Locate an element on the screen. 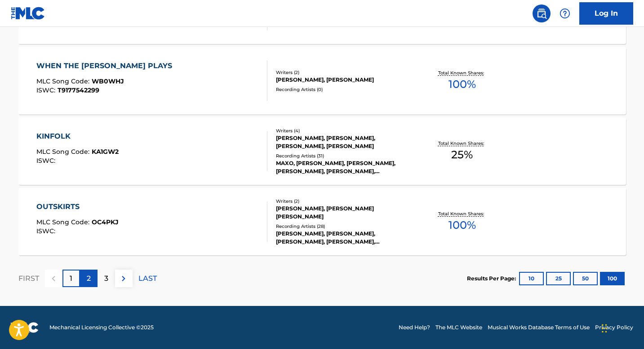 The image size is (644, 349). div: Help is located at coordinates (565, 13).